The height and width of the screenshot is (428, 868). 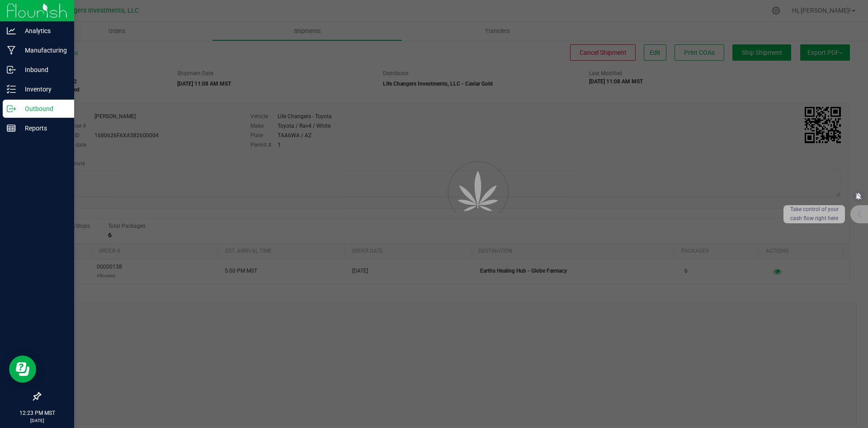 What do you see at coordinates (11, 50) in the screenshot?
I see `inline-svg: Manufacturing` at bounding box center [11, 50].